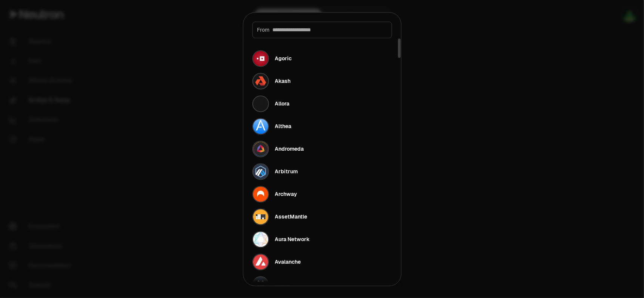 Image resolution: width=644 pixels, height=298 pixels. I want to click on button: Althea LogoAlthea, so click(322, 127).